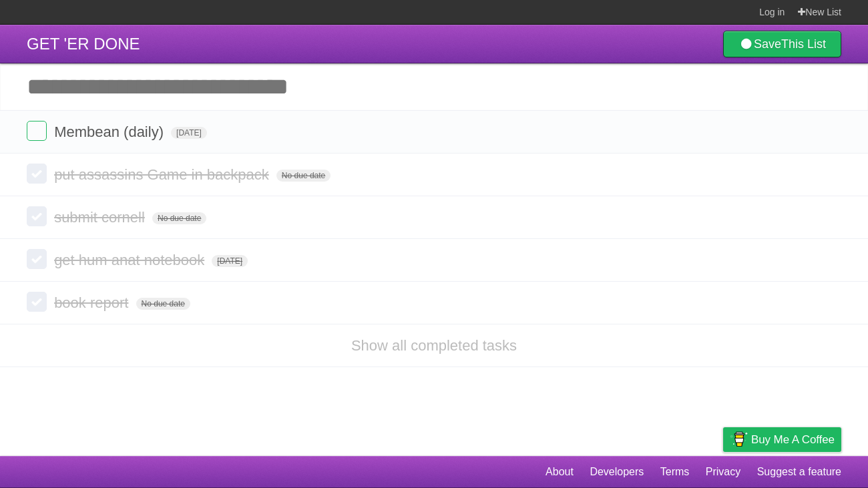 The height and width of the screenshot is (488, 868). Describe the element at coordinates (93, 302) in the screenshot. I see `span: book report` at that location.